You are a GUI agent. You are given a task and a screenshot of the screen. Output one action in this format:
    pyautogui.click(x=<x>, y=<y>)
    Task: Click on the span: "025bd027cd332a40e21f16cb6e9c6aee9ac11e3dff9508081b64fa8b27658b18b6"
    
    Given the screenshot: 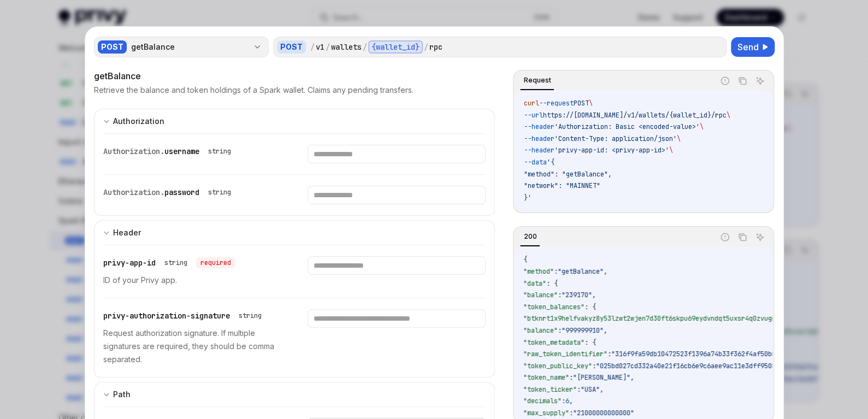 What is the action you would take?
    pyautogui.click(x=726, y=366)
    